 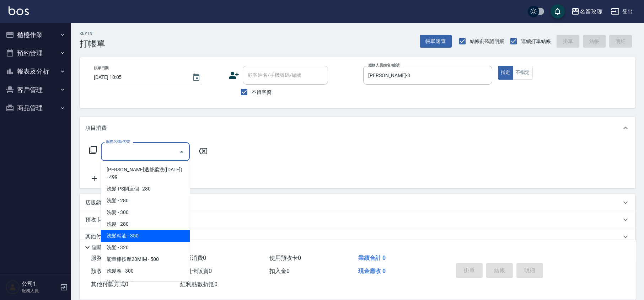 I want to click on span: 洗髮卷 - 250, so click(x=145, y=283).